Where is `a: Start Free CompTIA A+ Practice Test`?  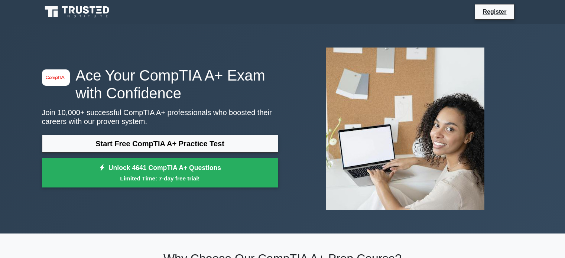
a: Start Free CompTIA A+ Practice Test is located at coordinates (160, 144).